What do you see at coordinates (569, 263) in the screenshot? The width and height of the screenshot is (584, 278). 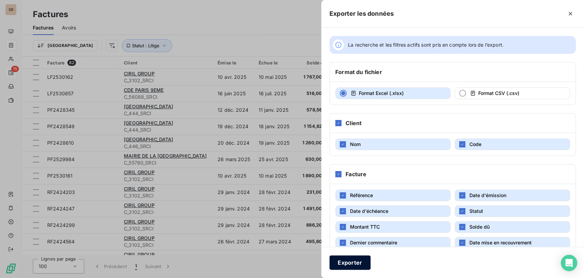 I see `div: Open Intercom Messenger` at bounding box center [569, 263].